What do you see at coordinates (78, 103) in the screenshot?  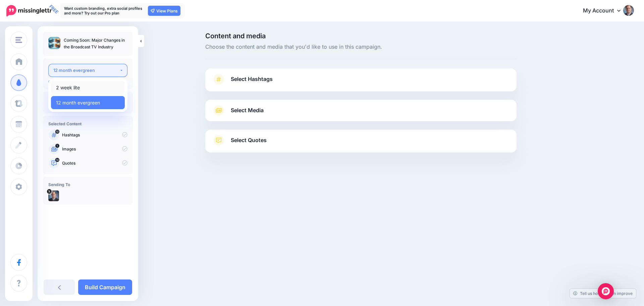 I see `span: 12 month evergreen` at bounding box center [78, 103].